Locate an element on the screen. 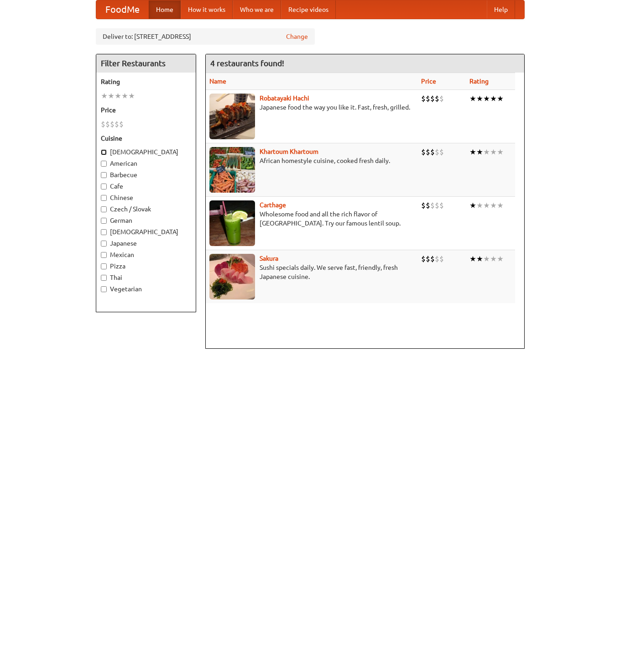  a: Help is located at coordinates (501, 10).